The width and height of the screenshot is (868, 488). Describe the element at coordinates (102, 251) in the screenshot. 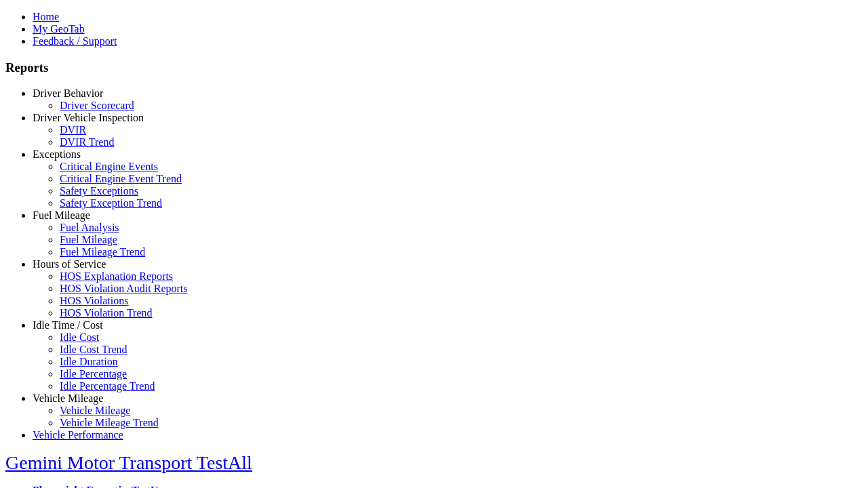

I see `a: Fuel Mileage Trend` at that location.